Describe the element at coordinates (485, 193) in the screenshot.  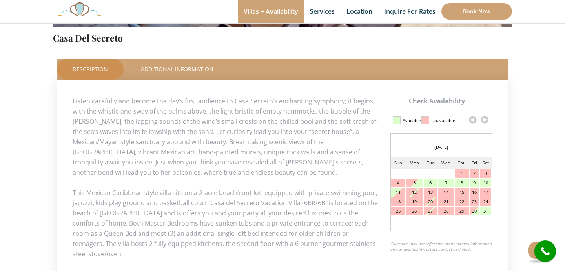
I see `div: 17` at that location.